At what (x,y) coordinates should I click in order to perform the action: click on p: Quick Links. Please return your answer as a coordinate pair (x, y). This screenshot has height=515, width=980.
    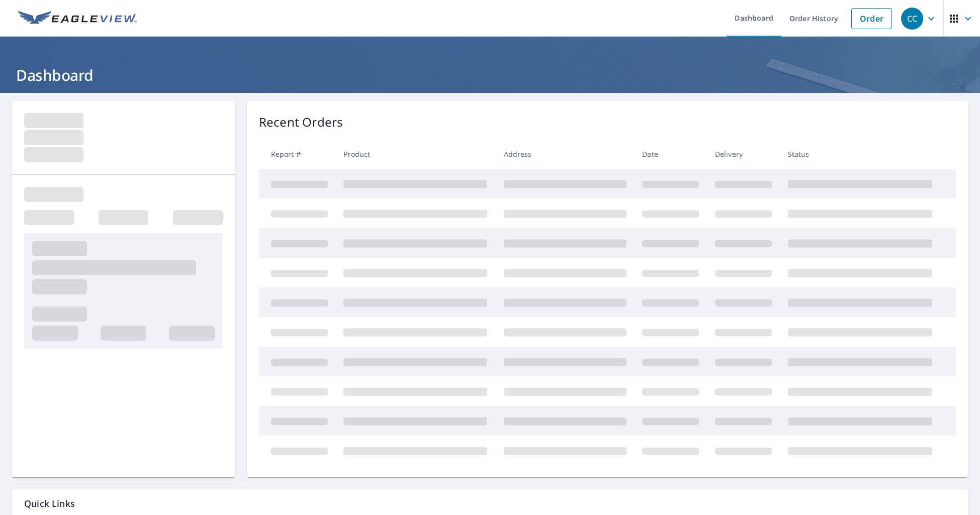
    Looking at the image, I should click on (490, 504).